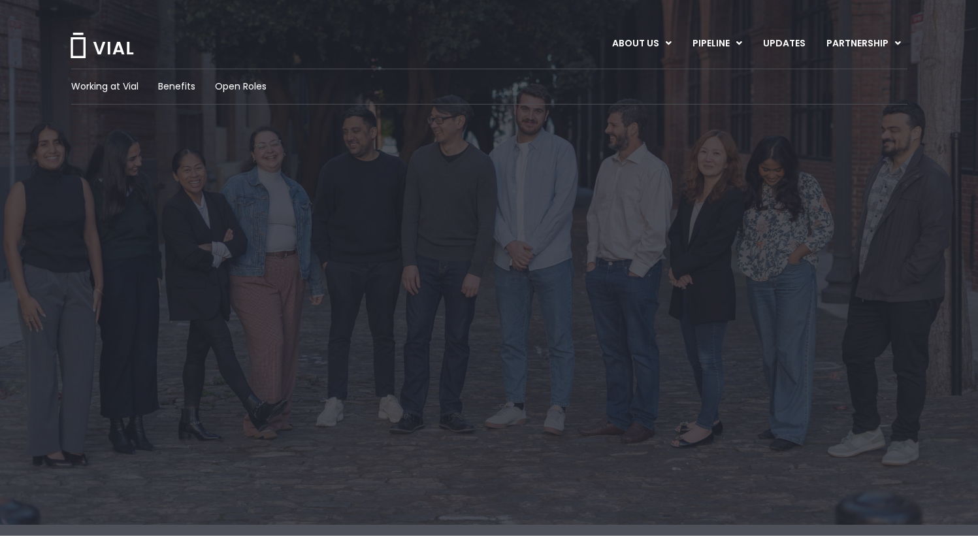 The width and height of the screenshot is (978, 560). I want to click on span: Open Roles, so click(241, 86).